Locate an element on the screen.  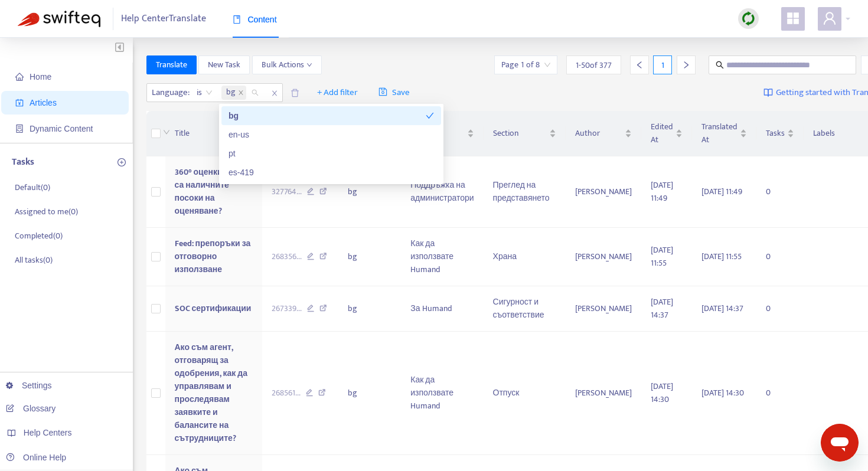
p: All tasks ( 0 ) is located at coordinates (34, 259).